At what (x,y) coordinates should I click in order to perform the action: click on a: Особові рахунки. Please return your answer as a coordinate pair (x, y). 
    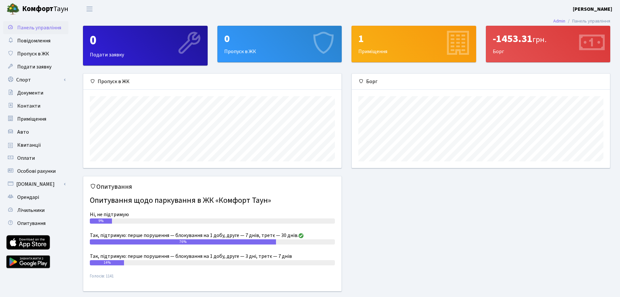
    Looking at the image, I should click on (36, 171).